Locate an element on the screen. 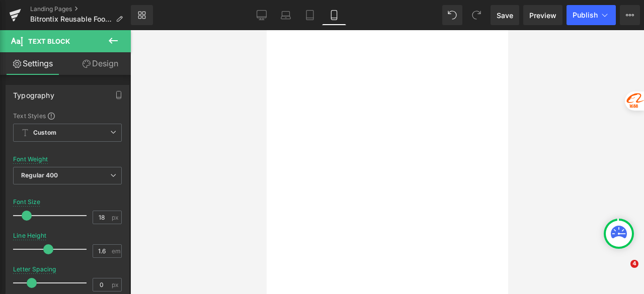 The image size is (644, 294). span: em is located at coordinates (115, 251).